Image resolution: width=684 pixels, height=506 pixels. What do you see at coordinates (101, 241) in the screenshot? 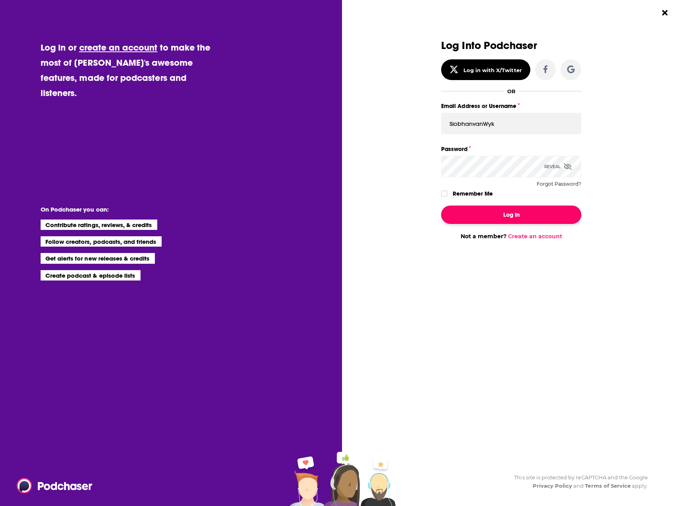
I see `li: Follow creators, podcasts, and friends` at bounding box center [101, 241].